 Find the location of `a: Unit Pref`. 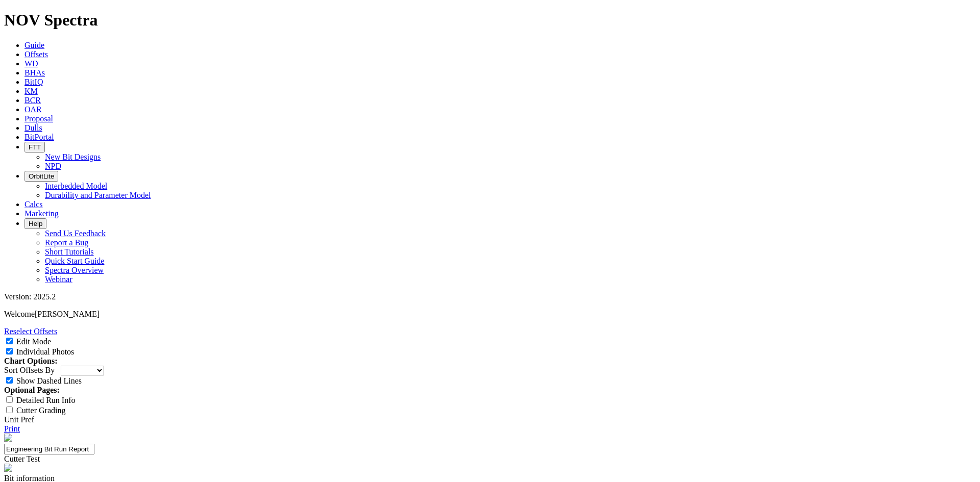

a: Unit Pref is located at coordinates (19, 419).